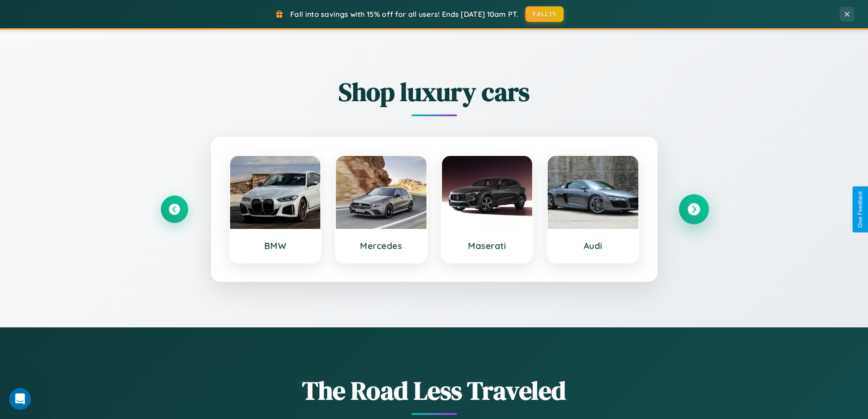 This screenshot has width=868, height=419. What do you see at coordinates (487, 246) in the screenshot?
I see `h3: Maserati` at bounding box center [487, 246].